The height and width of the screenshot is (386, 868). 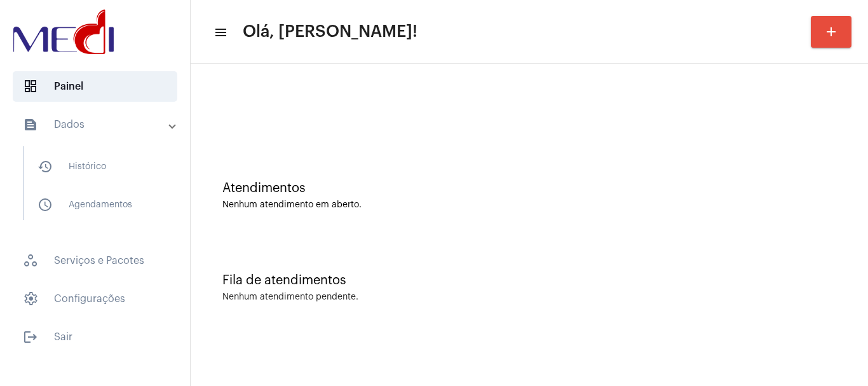 What do you see at coordinates (98, 125) in the screenshot?
I see `mat-expansion-panel-header: sidenav iconDados` at bounding box center [98, 125].